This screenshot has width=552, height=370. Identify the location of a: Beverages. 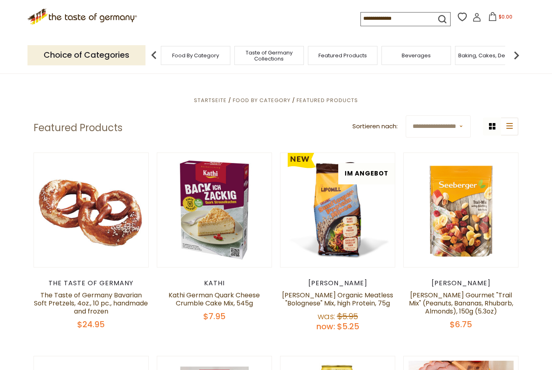
(416, 55).